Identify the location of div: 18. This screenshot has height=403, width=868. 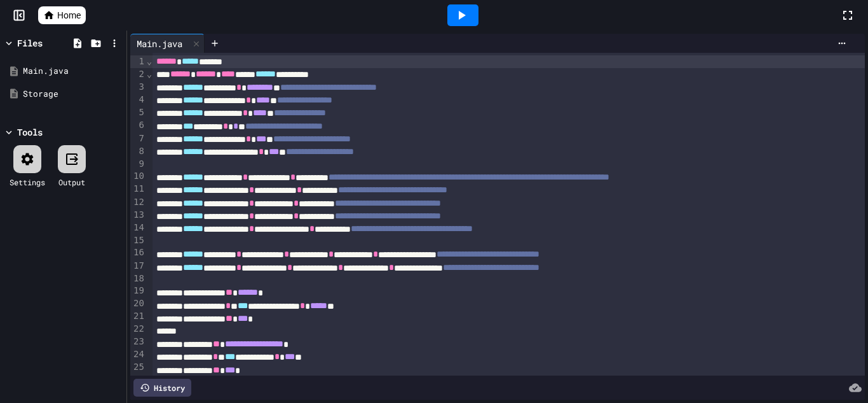
(138, 278).